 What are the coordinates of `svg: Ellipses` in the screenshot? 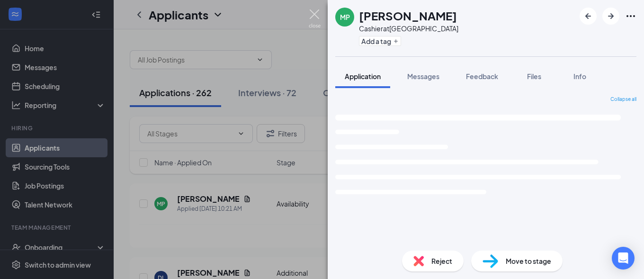 It's located at (631, 16).